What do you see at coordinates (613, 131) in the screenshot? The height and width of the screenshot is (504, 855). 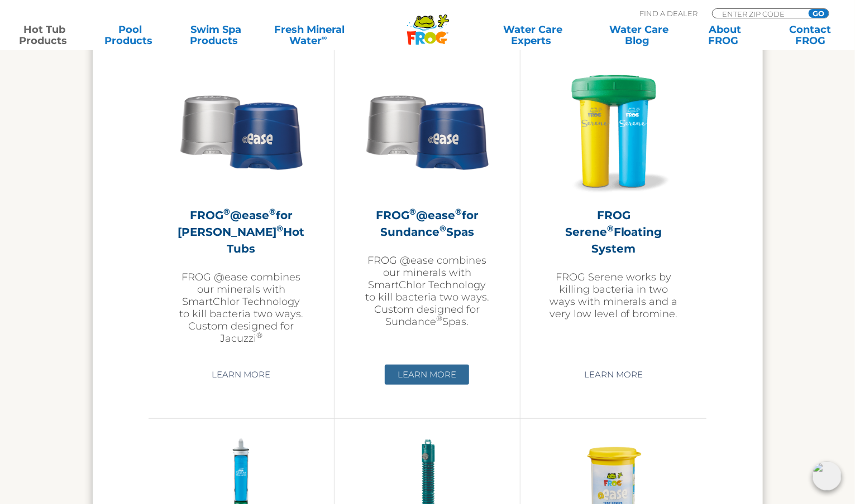 I see `img: hot-tub-product-serene-floater-300x300.png` at bounding box center [613, 131].